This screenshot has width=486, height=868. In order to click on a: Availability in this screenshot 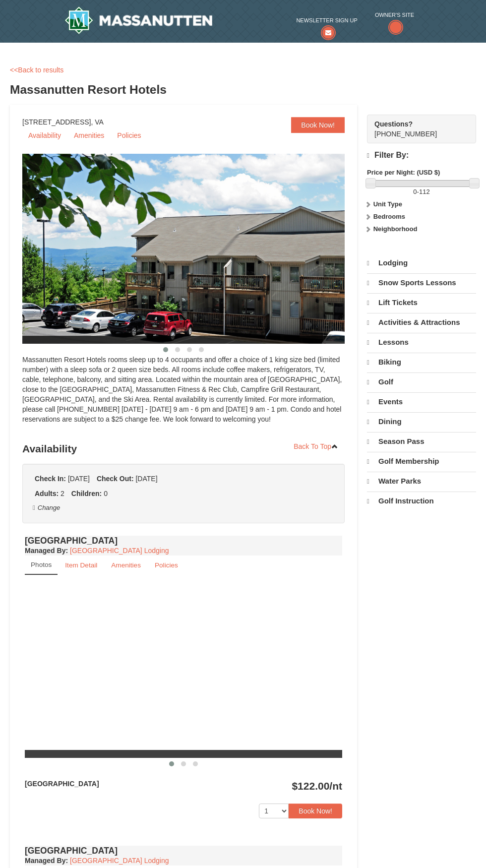, I will do `click(45, 135)`.